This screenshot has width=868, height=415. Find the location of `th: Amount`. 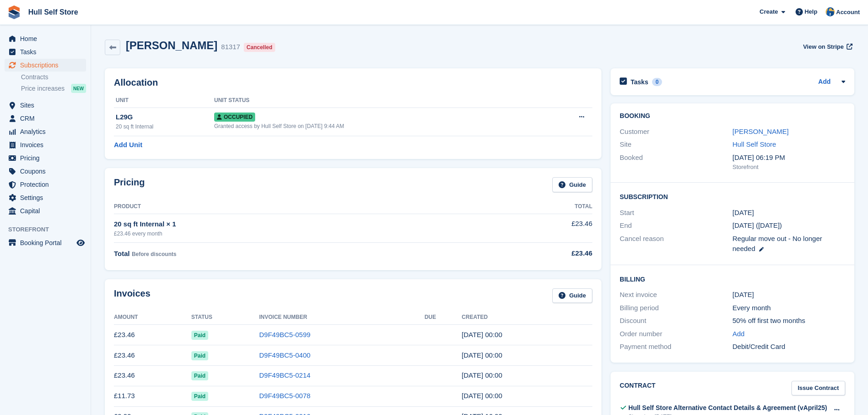

th: Amount is located at coordinates (152, 317).